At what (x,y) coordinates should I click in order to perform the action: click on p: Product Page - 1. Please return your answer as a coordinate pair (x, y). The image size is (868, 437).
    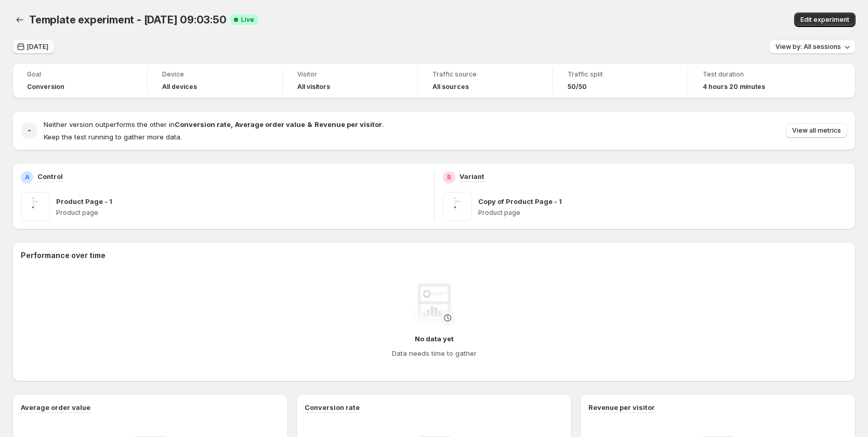
    Looking at the image, I should click on (84, 201).